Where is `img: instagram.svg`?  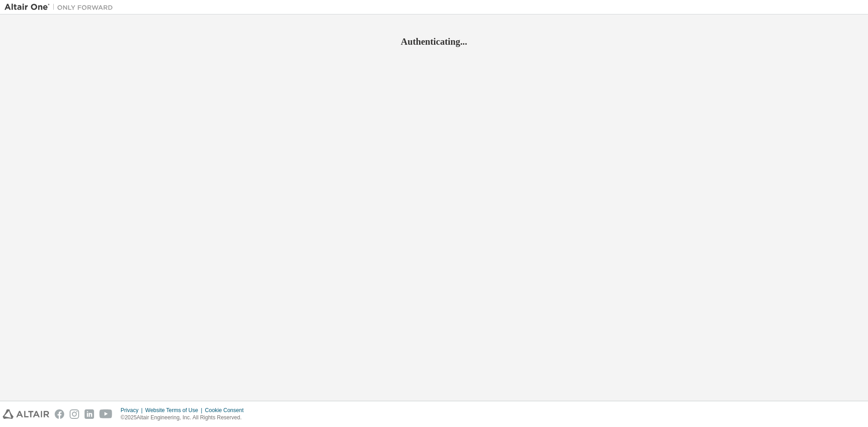
img: instagram.svg is located at coordinates (74, 414).